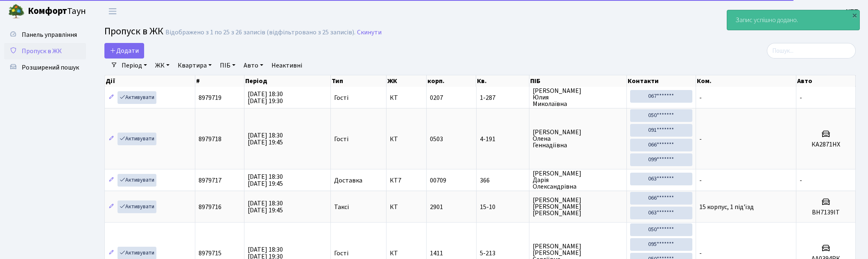  I want to click on span: 2901, so click(437, 207).